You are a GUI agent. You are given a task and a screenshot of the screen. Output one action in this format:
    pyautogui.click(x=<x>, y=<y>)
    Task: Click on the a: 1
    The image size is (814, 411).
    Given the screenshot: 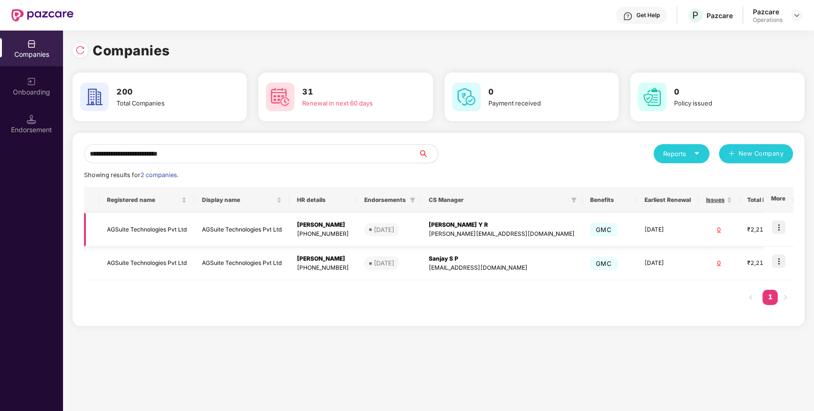 What is the action you would take?
    pyautogui.click(x=770, y=297)
    